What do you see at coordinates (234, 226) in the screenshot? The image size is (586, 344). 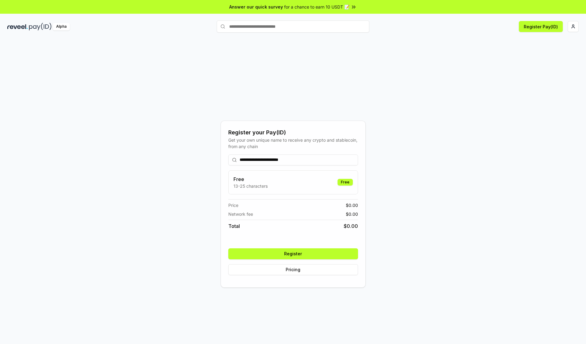 I see `span: Total` at bounding box center [234, 226].